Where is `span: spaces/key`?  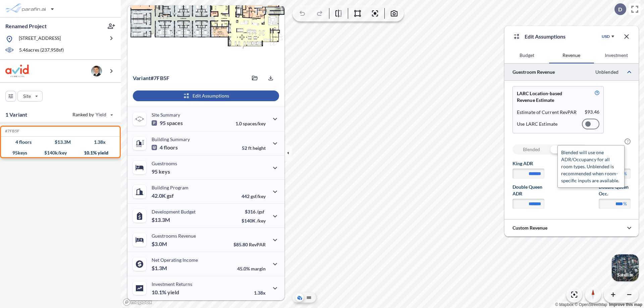
span: spaces/key is located at coordinates (254, 123).